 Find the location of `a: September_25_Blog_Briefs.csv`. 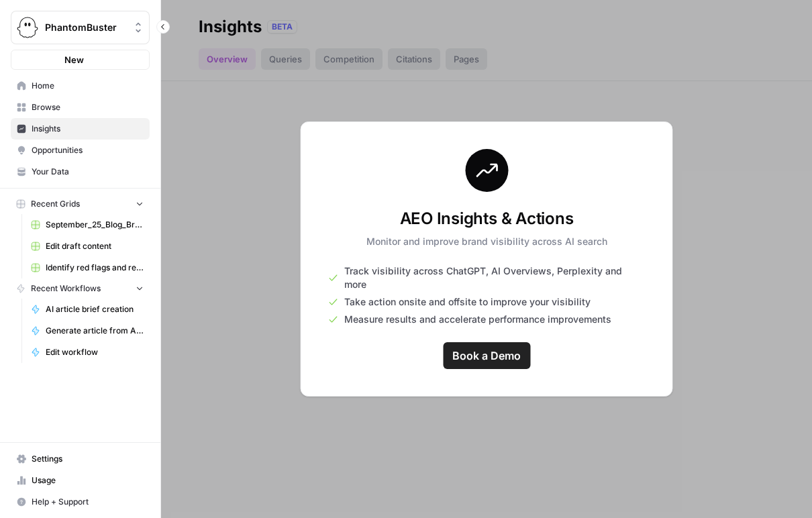

a: September_25_Blog_Briefs.csv is located at coordinates (88, 225).